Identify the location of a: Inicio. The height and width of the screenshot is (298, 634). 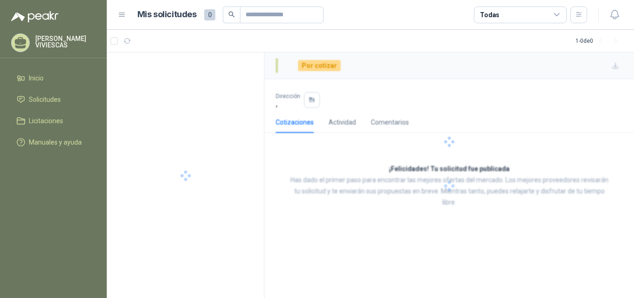
(53, 78).